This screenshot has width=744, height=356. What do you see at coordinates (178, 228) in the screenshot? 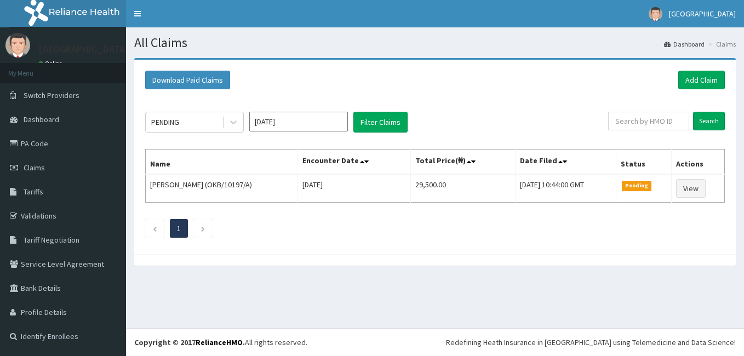
I see `a: Page 1 is your current page` at bounding box center [178, 228].